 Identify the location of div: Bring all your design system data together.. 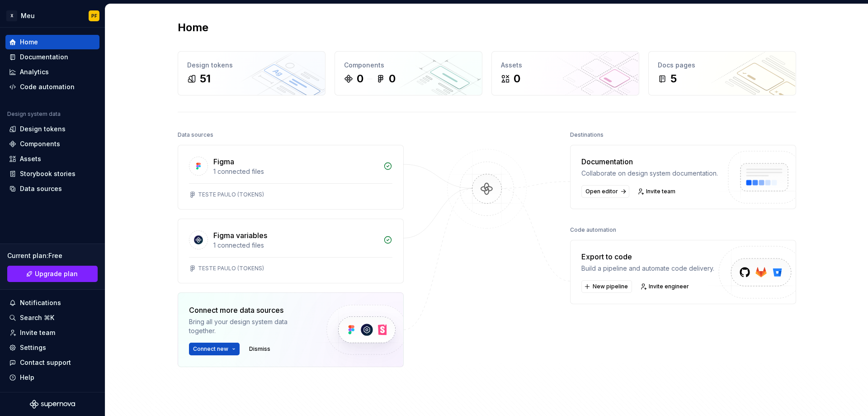
(251, 326).